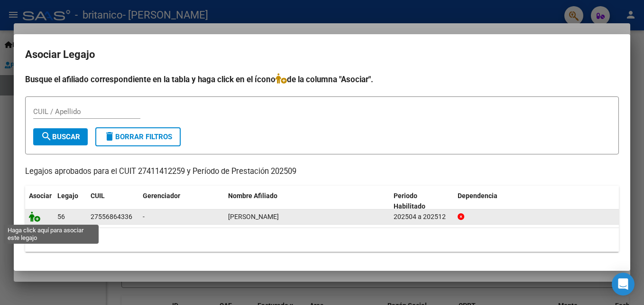 This screenshot has height=305, width=644. Describe the element at coordinates (478, 196) in the screenshot. I see `span: Dependencia` at that location.